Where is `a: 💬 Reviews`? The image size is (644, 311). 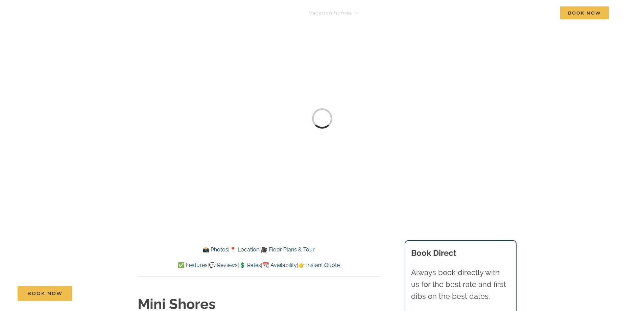 a: 💬 Reviews is located at coordinates (223, 265).